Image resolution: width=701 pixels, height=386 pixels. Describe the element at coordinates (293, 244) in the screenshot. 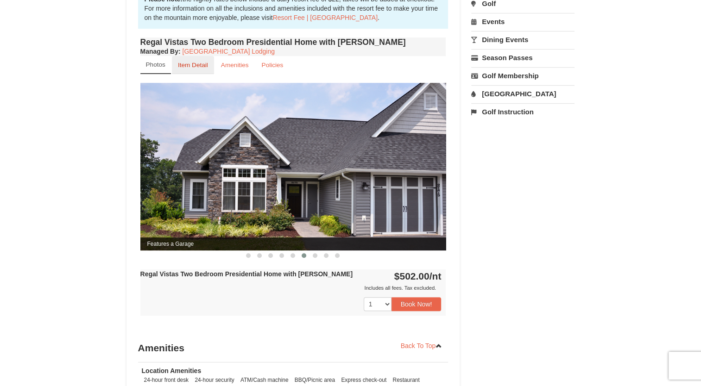

I see `span: Features a Garage` at that location.